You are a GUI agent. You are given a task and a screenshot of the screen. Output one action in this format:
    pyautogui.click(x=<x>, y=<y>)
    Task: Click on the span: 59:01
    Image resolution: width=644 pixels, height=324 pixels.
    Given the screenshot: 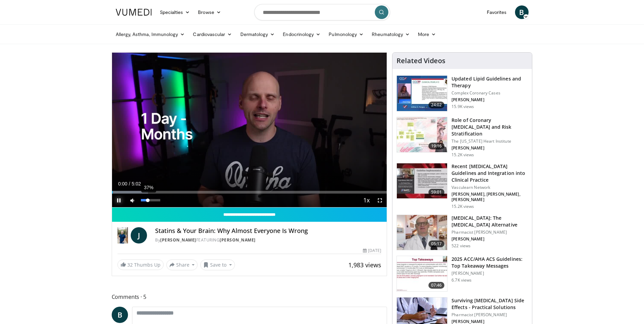 What is the action you would take?
    pyautogui.click(x=436, y=192)
    